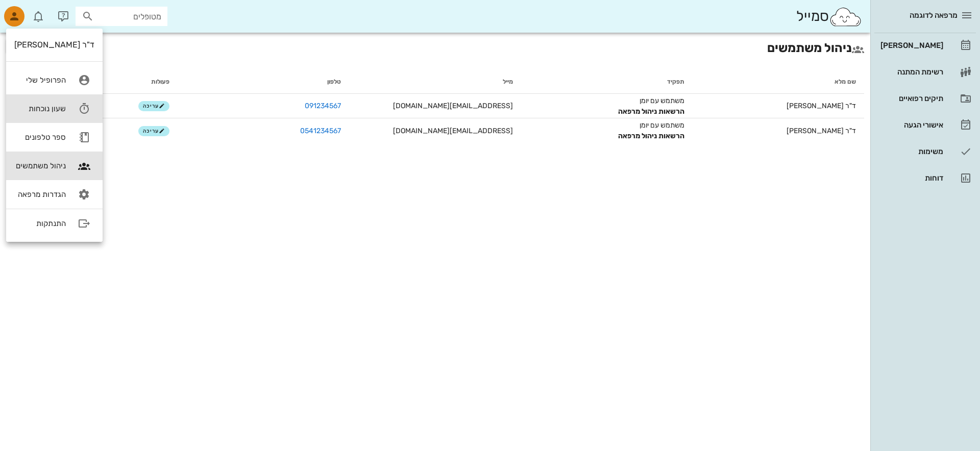 This screenshot has height=451, width=980. What do you see at coordinates (933, 15) in the screenshot?
I see `span: מרפאה לדוגמה` at bounding box center [933, 15].